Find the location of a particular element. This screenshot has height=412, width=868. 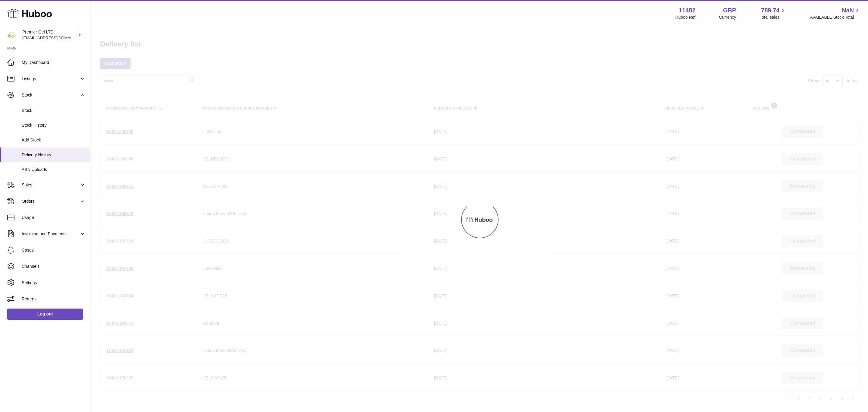

span: Cases is located at coordinates (54, 250).